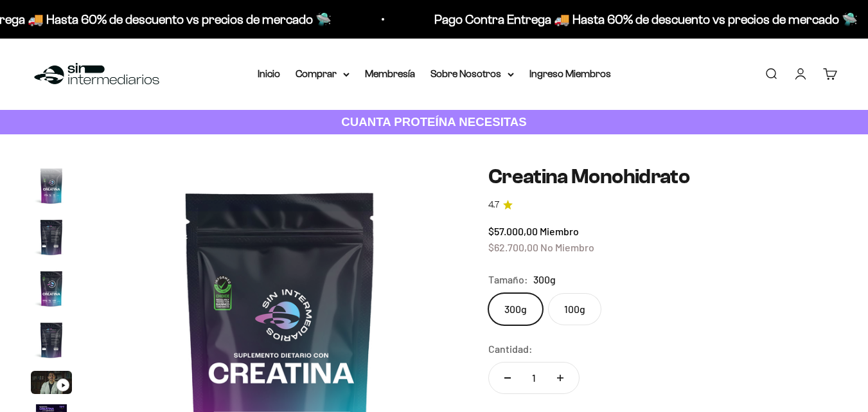 This screenshot has height=412, width=868. What do you see at coordinates (514, 247) in the screenshot?
I see `span: $62.700,00` at bounding box center [514, 247].